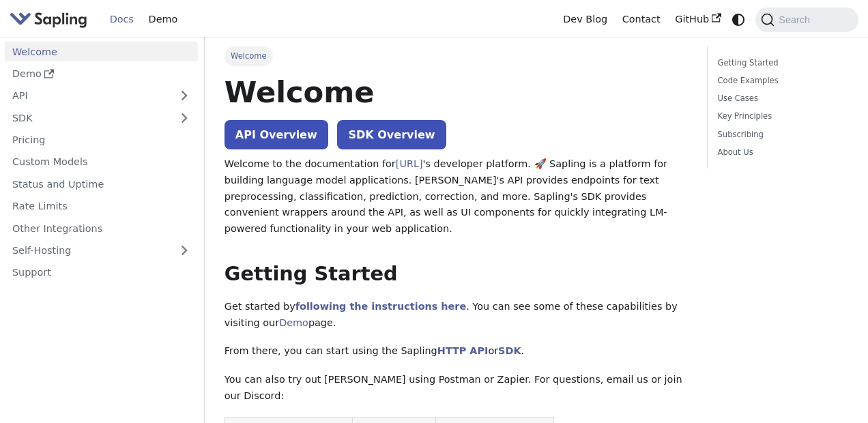  I want to click on a: Welcome, so click(101, 51).